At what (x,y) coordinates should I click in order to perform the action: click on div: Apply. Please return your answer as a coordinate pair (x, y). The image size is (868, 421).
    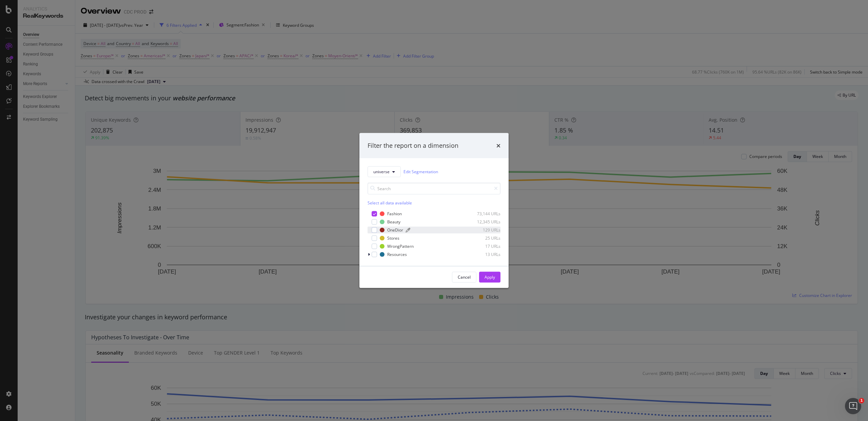
    Looking at the image, I should click on (490, 277).